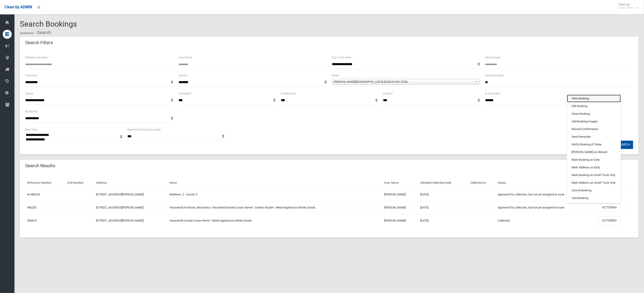 The height and width of the screenshot is (293, 644). Describe the element at coordinates (444, 183) in the screenshot. I see `th: Intended Collection Date` at that location.